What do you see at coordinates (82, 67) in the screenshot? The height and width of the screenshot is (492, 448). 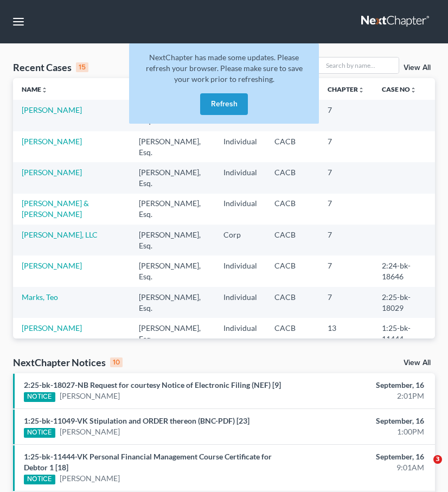 I see `div: 15` at bounding box center [82, 67].